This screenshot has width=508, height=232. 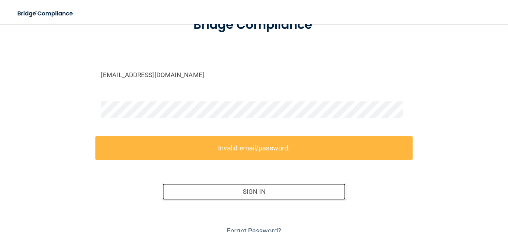 What do you see at coordinates (254, 148) in the screenshot?
I see `label: Invalid email/password.` at bounding box center [254, 148].